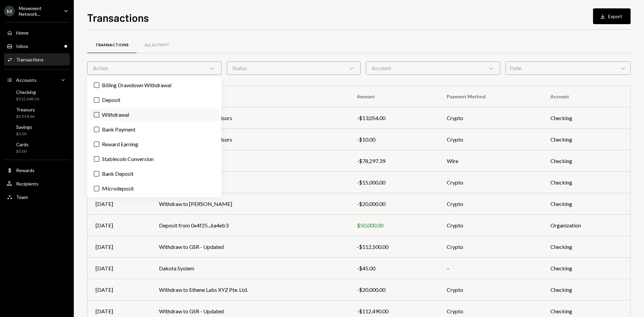 The image size is (644, 317). What do you see at coordinates (394, 312) in the screenshot?
I see `div: -$112,490.00` at bounding box center [394, 312].